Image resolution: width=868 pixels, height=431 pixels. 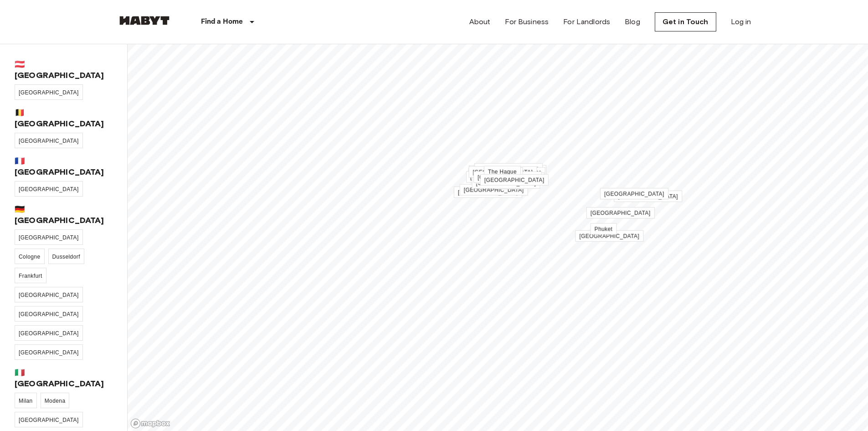 What do you see at coordinates (604, 229) in the screenshot?
I see `span: Phuket` at bounding box center [604, 229].